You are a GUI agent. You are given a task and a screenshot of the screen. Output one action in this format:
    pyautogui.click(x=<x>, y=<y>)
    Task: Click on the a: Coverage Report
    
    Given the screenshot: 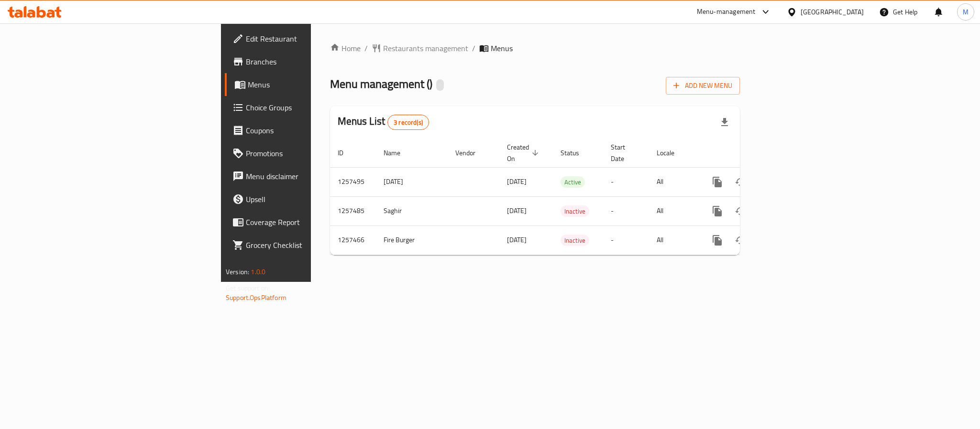 What is the action you would take?
    pyautogui.click(x=305, y=222)
    